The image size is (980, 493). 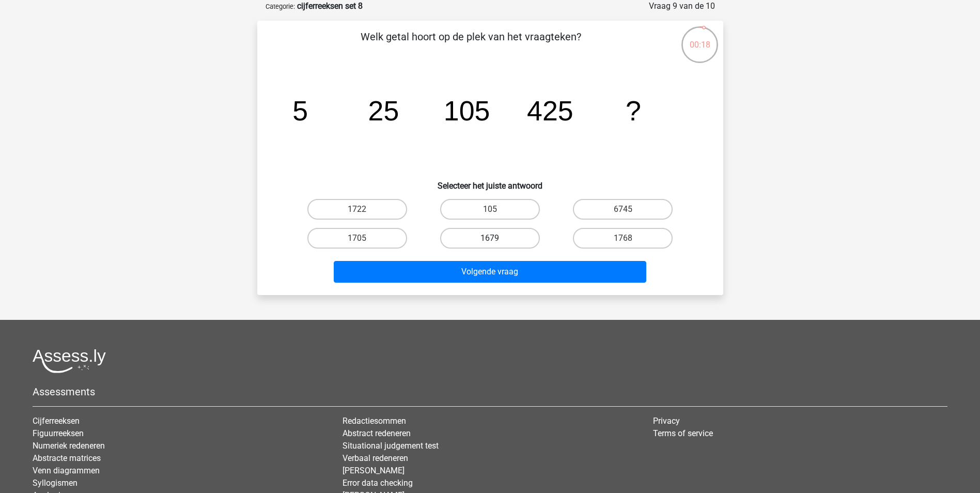 I want to click on a: Cijferreeksen, so click(x=56, y=421).